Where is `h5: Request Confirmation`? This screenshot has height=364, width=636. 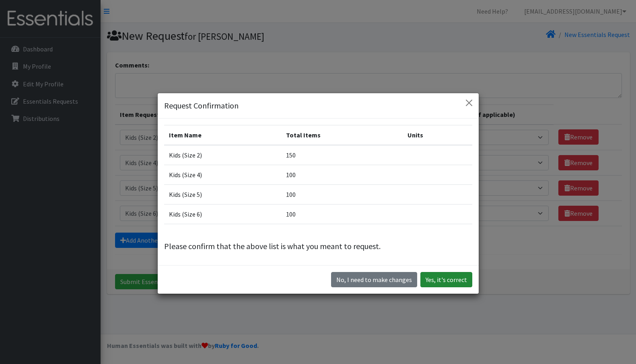
h5: Request Confirmation is located at coordinates (201, 106).